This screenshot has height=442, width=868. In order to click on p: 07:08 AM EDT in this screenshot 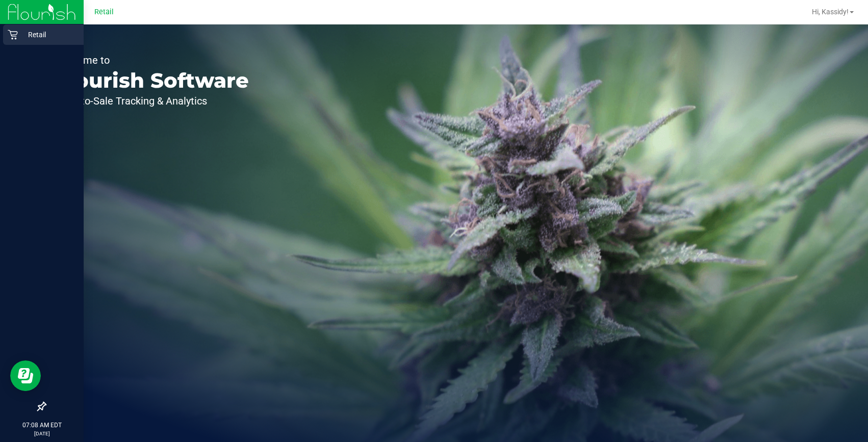, I will do `click(42, 425)`.